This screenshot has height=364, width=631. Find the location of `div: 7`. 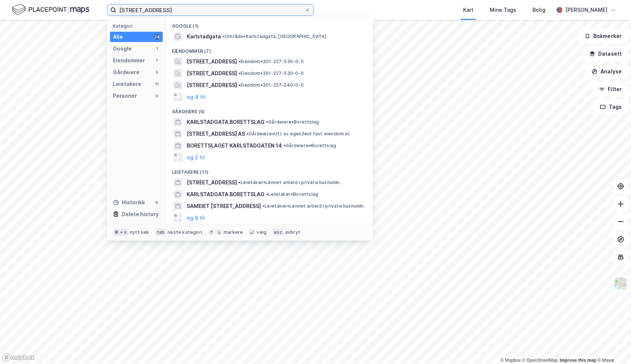

div: 7 is located at coordinates (157, 61).